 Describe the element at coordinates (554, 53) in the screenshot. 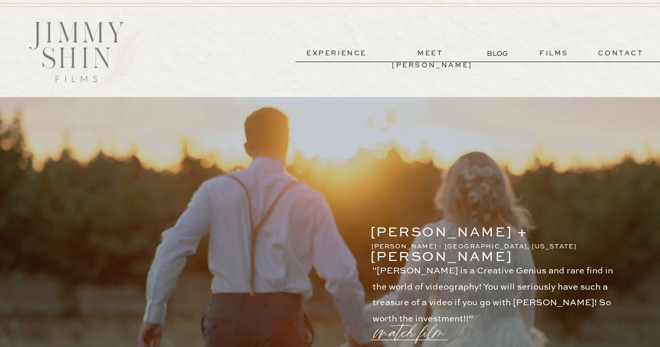

I see `a: films` at that location.